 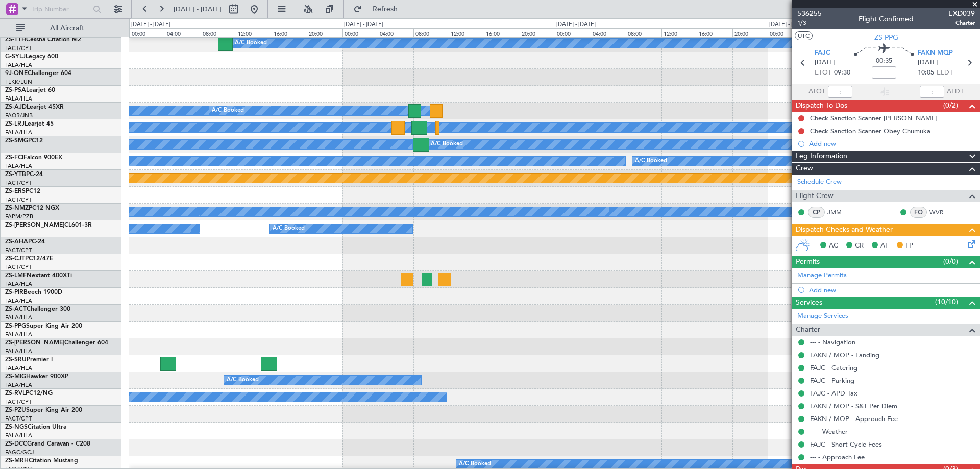 I want to click on a: ZS-YTBPC-24, so click(x=24, y=174).